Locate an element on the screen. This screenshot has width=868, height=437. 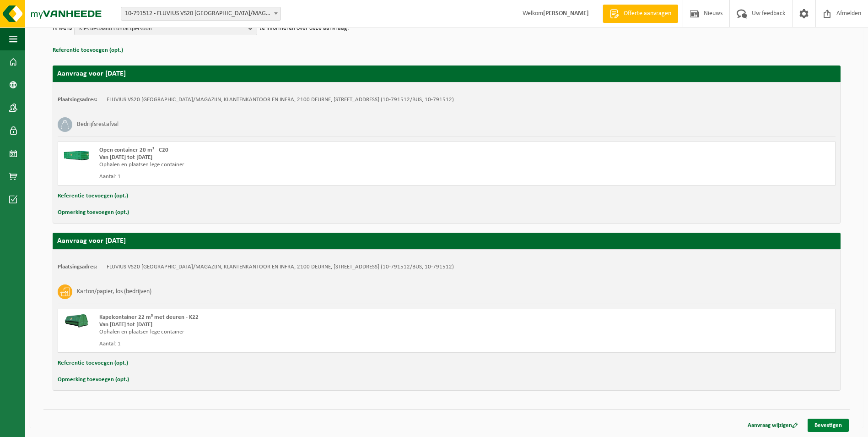
h3: Karton/papier, los (bedrijven) is located at coordinates (114, 292).